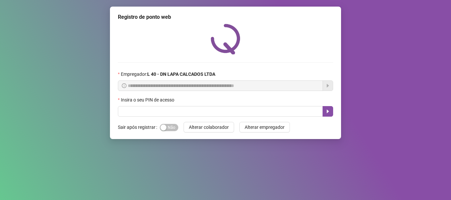  What do you see at coordinates (181, 74) in the screenshot?
I see `strong: L 40 - DN LAPA CALCADOS LTDA` at bounding box center [181, 74].